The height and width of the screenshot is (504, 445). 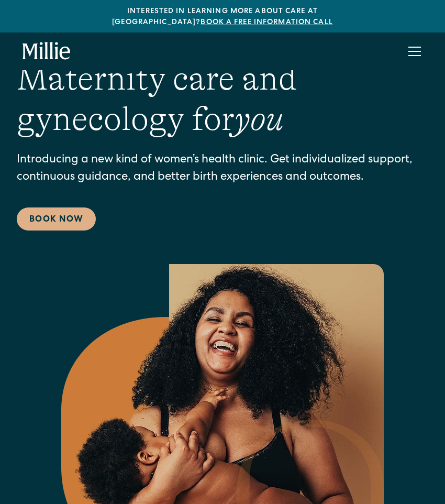 What do you see at coordinates (56, 219) in the screenshot?
I see `a: Book Now` at bounding box center [56, 219].